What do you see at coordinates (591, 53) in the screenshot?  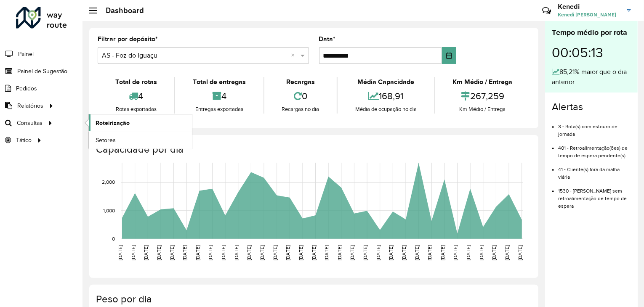 I see `div: 00:05:13` at bounding box center [591, 53].